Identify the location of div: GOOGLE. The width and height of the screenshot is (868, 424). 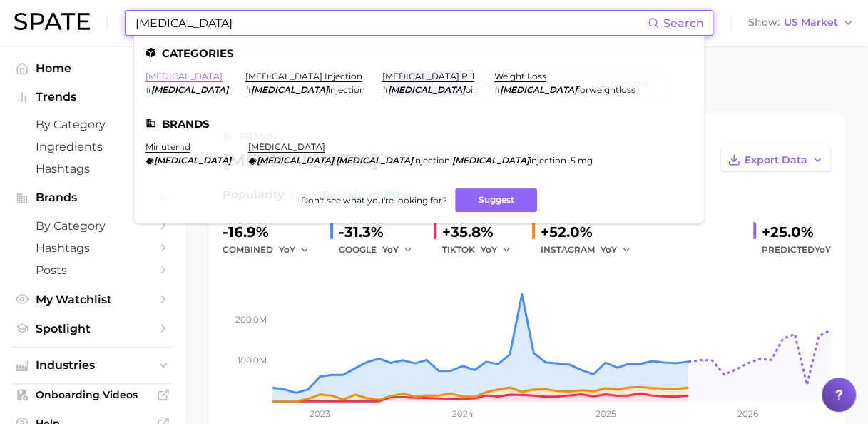
(380, 250).